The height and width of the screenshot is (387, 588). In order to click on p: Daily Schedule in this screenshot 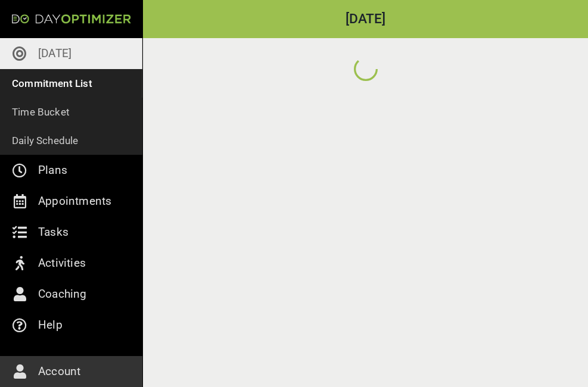, I will do `click(45, 141)`.